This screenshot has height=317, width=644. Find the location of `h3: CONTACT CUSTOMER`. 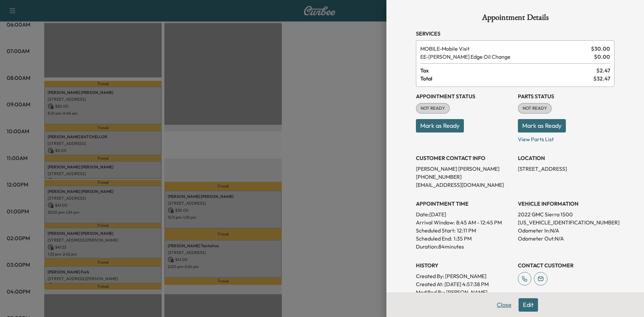

h3: CONTACT CUSTOMER is located at coordinates (567, 265).